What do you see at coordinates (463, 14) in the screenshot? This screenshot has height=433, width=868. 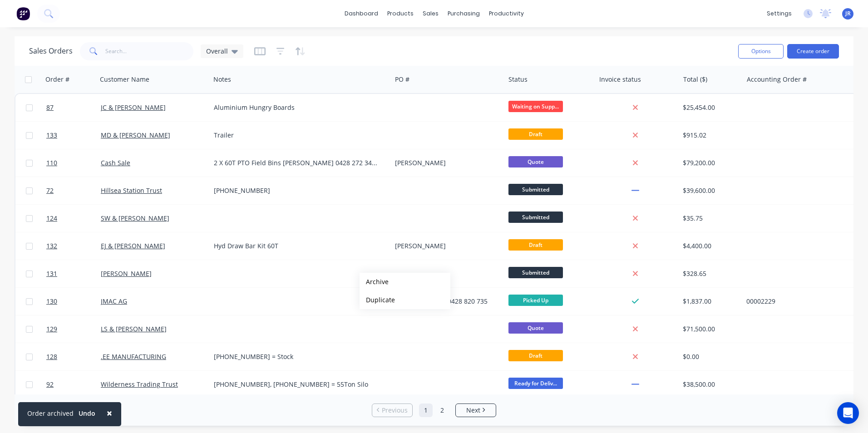 I see `div: purchasing` at bounding box center [463, 14].